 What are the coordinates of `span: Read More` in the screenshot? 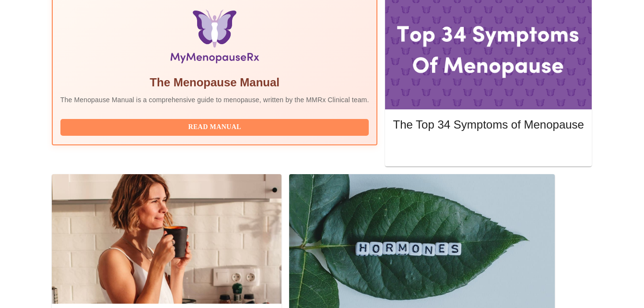 It's located at (488, 150).